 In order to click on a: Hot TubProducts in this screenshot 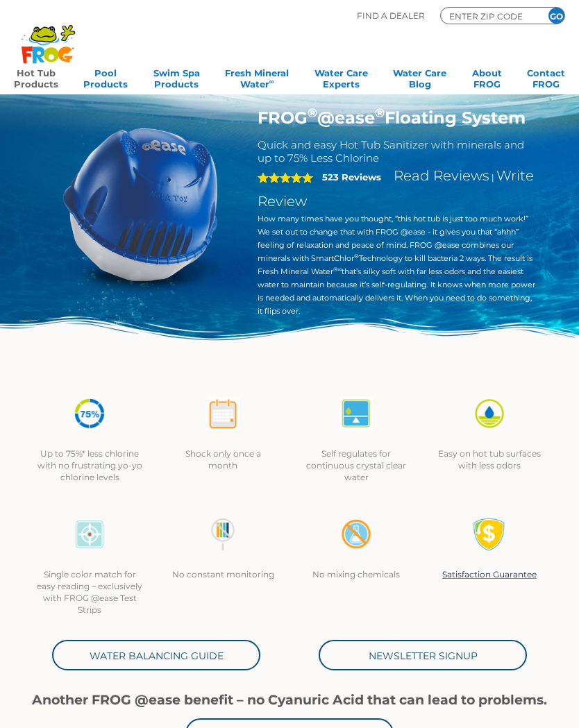, I will do `click(36, 77)`.